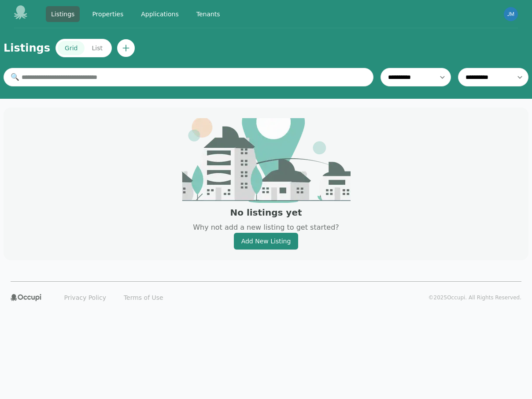 The image size is (532, 399). I want to click on a: Tenants, so click(208, 14).